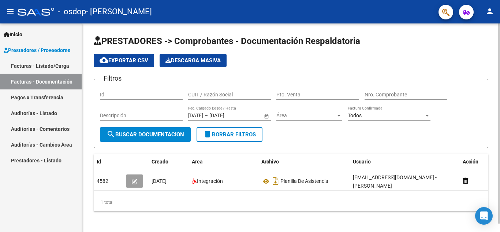 The image size is (500, 232). Describe the element at coordinates (10, 11) in the screenshot. I see `mat-icon: menu` at that location.